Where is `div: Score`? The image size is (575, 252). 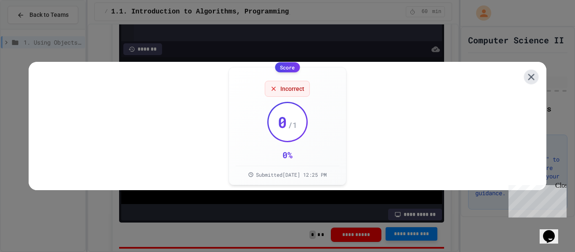 div: Score is located at coordinates (287, 67).